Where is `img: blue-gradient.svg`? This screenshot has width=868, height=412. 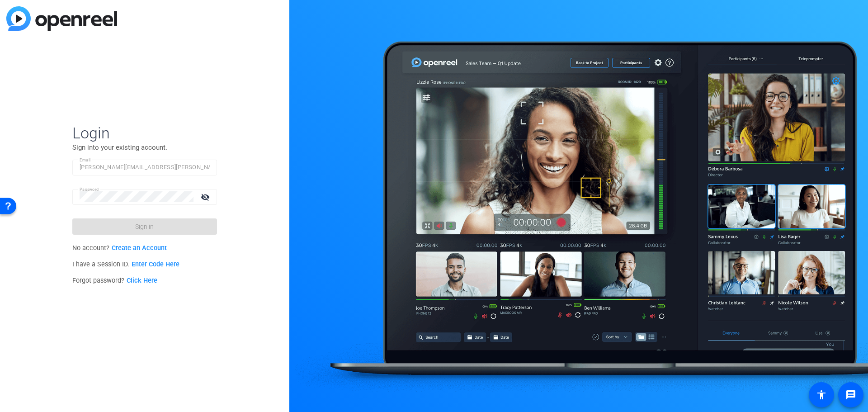
img: blue-gradient.svg is located at coordinates (61, 19).